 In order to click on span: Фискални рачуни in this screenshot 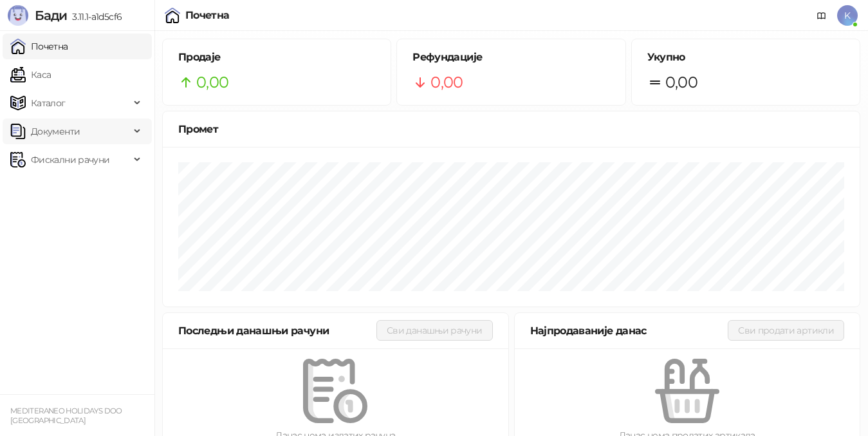, I will do `click(70, 159)`.